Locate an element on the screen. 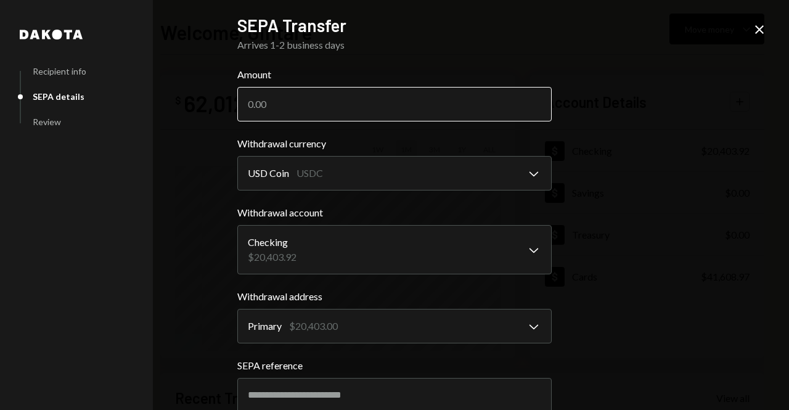  button: Withdrawal address is located at coordinates (394, 326).